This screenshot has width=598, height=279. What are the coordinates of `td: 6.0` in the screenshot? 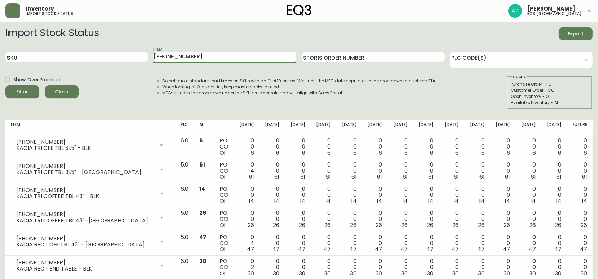 It's located at (184, 195).